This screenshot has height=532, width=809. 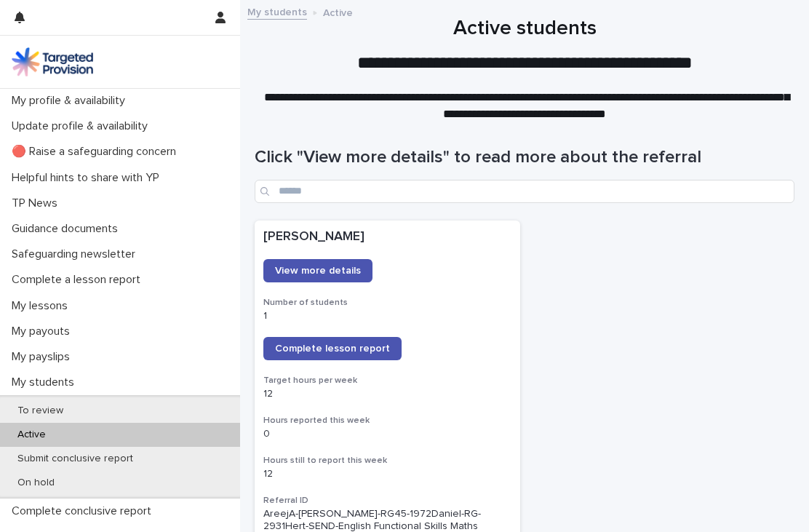 What do you see at coordinates (82, 126) in the screenshot?
I see `p: Update profile & availability` at bounding box center [82, 126].